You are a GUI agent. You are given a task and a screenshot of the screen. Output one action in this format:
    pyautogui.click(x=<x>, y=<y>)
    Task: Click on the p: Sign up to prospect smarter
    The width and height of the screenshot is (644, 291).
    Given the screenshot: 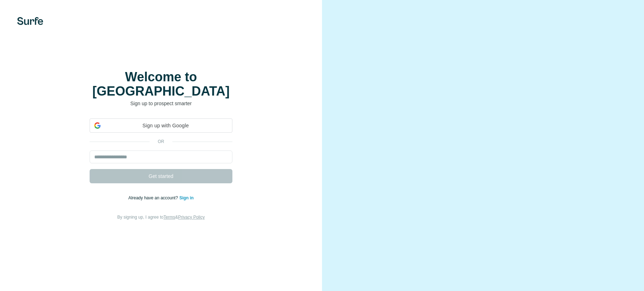 What is the action you would take?
    pyautogui.click(x=161, y=103)
    